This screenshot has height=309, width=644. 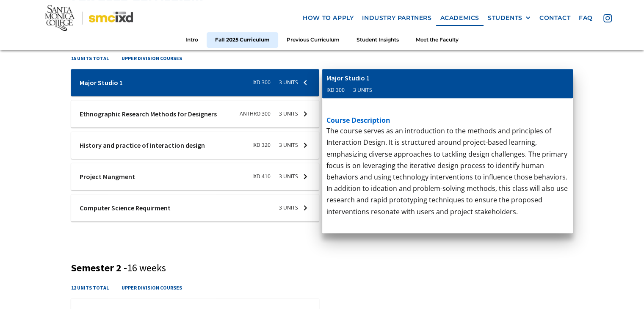 I want to click on h3: Semester 2 -, so click(x=322, y=268).